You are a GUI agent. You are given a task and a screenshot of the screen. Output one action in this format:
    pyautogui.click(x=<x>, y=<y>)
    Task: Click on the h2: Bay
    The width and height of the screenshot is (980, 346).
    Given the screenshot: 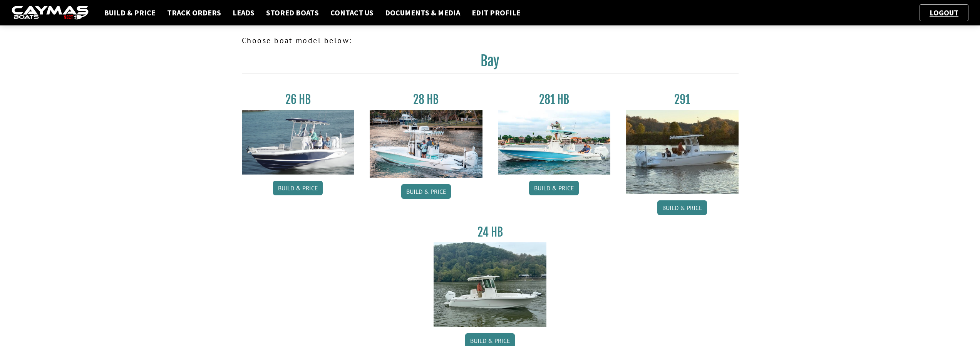 What is the action you would take?
    pyautogui.click(x=490, y=63)
    